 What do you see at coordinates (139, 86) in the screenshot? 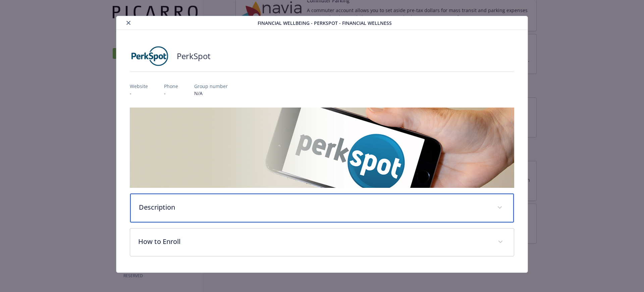
I see `p: Website` at bounding box center [139, 86].